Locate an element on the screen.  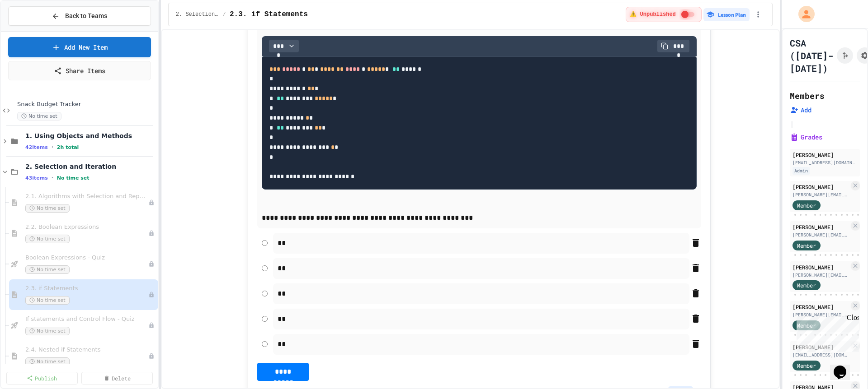
span: Snack Budget Tracker is located at coordinates (87, 104).